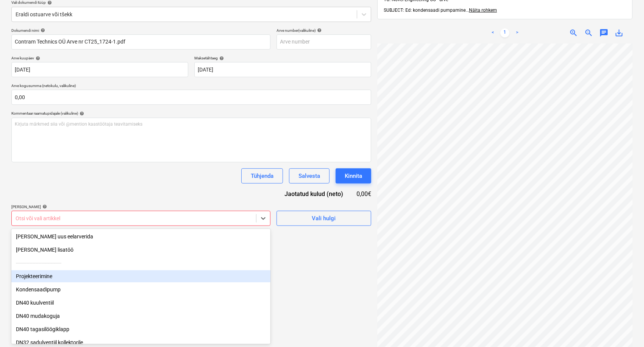 This screenshot has height=347, width=644. I want to click on a: Previous page, so click(493, 33).